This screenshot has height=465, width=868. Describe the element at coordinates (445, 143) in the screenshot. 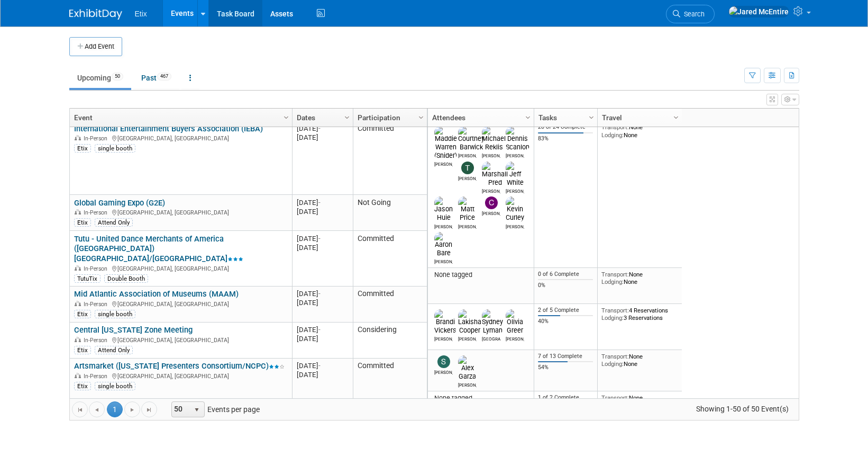

I see `img: Maddie Warren (Snider)` at that location.